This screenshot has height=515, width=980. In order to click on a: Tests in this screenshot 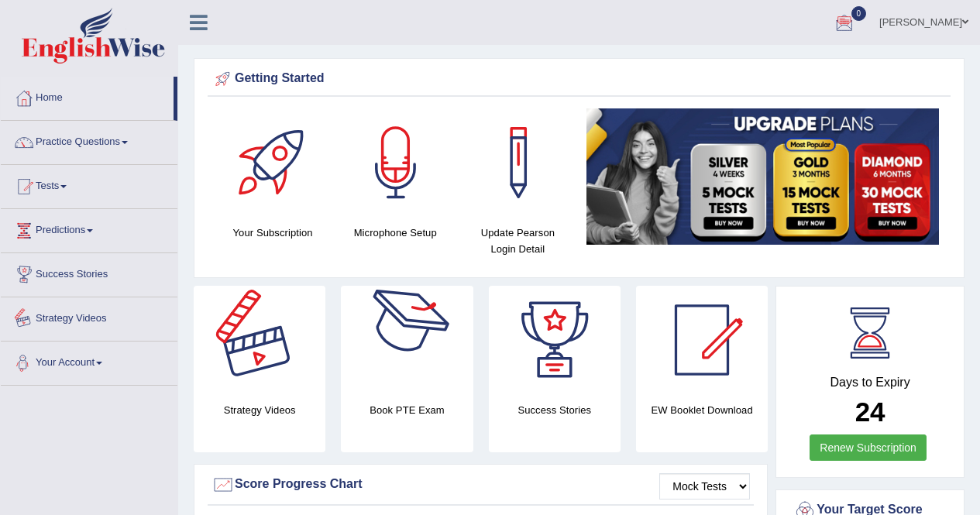, I will do `click(89, 184)`.